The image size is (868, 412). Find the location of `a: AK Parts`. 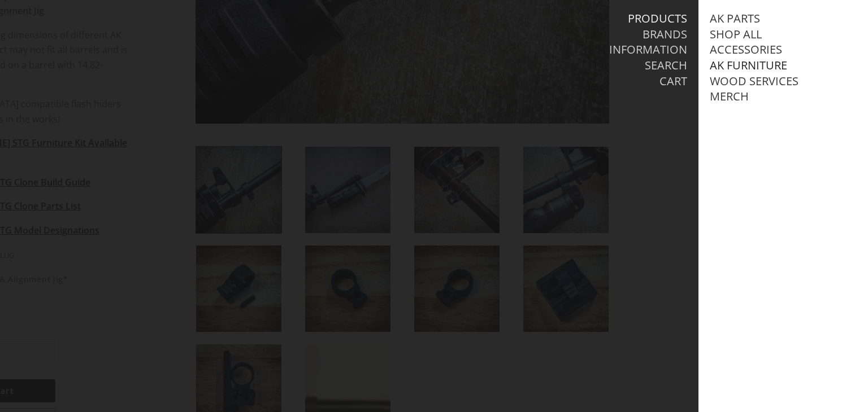

a: AK Parts is located at coordinates (735, 18).